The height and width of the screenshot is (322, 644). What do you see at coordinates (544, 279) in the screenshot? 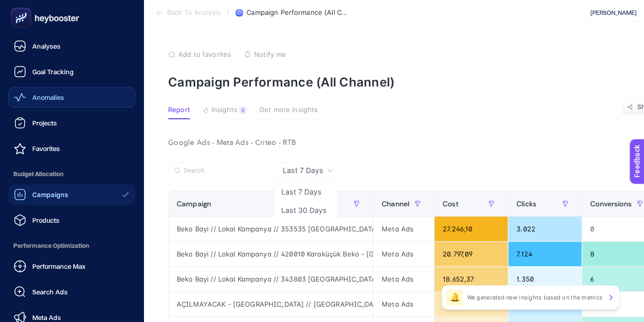
I see `div: 1.350` at bounding box center [544, 279].